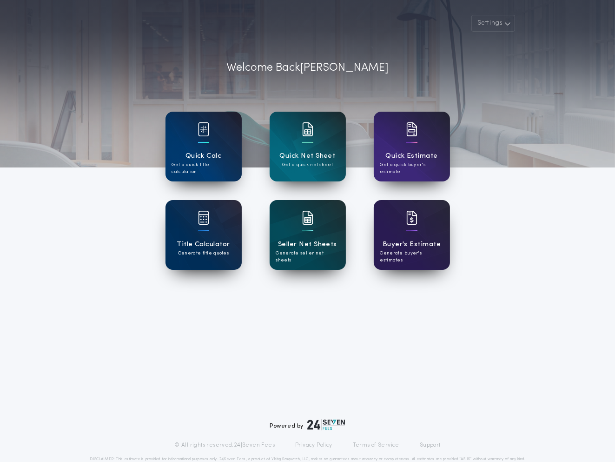 Image resolution: width=615 pixels, height=462 pixels. Describe the element at coordinates (204, 235) in the screenshot. I see `a: card iconTitle CalculatorGenerate title quotes` at that location.